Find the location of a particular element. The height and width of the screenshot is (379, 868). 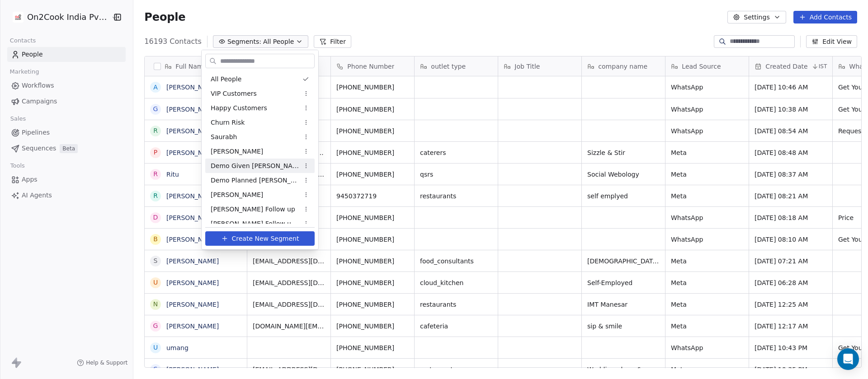

span: Saurabh is located at coordinates (223, 137).